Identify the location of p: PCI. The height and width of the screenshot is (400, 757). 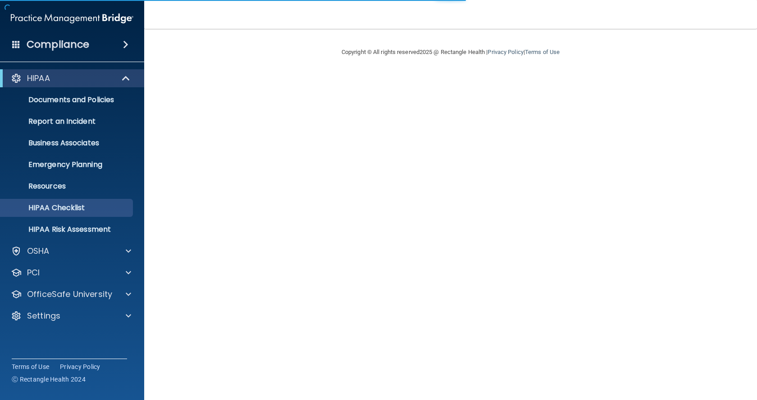
(33, 273).